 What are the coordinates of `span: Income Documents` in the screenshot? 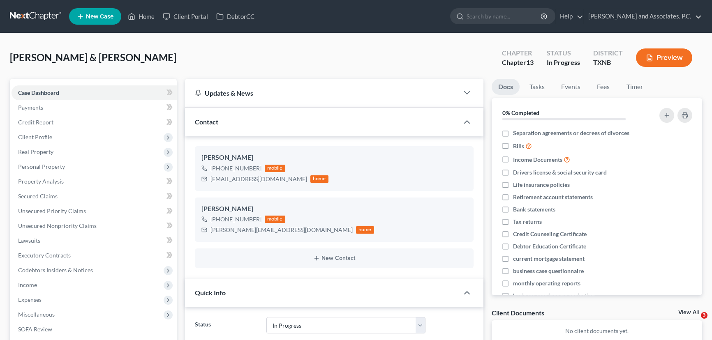 It's located at (538, 160).